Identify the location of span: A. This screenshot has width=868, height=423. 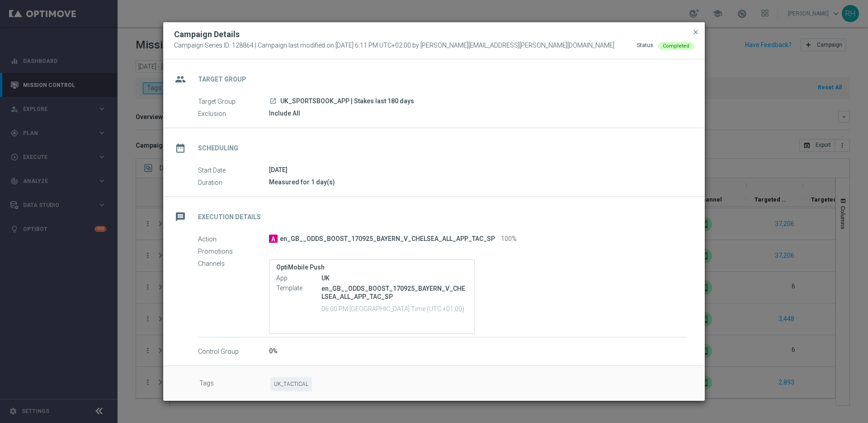
(273, 238).